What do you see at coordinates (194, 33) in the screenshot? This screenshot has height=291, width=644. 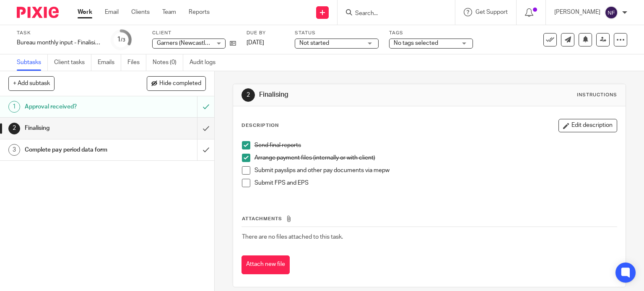 I see `label: Client` at bounding box center [194, 33].